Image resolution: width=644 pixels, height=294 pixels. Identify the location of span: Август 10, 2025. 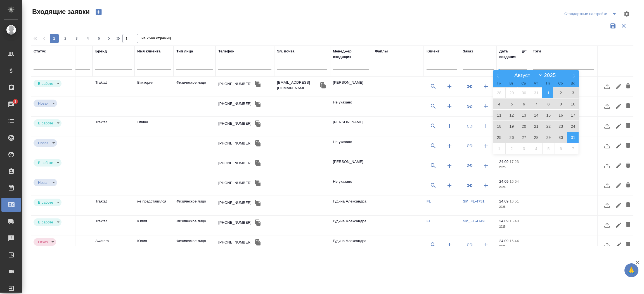
(573, 104).